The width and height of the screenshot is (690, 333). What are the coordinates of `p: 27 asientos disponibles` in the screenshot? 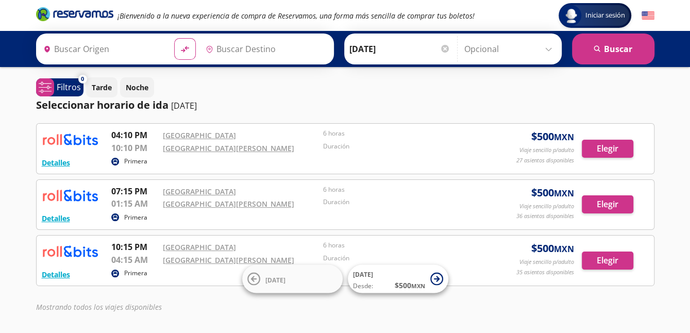 It's located at (545, 160).